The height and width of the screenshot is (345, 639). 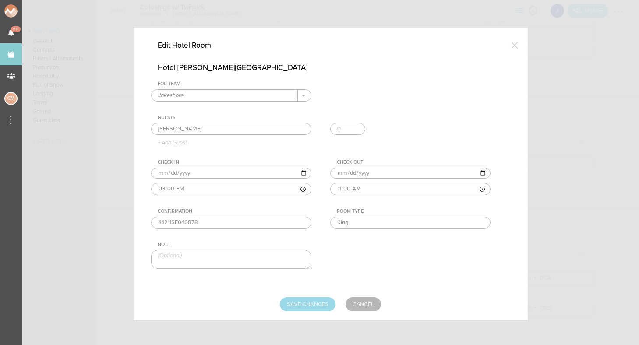 What do you see at coordinates (234, 162) in the screenshot?
I see `div: Check In` at bounding box center [234, 162].